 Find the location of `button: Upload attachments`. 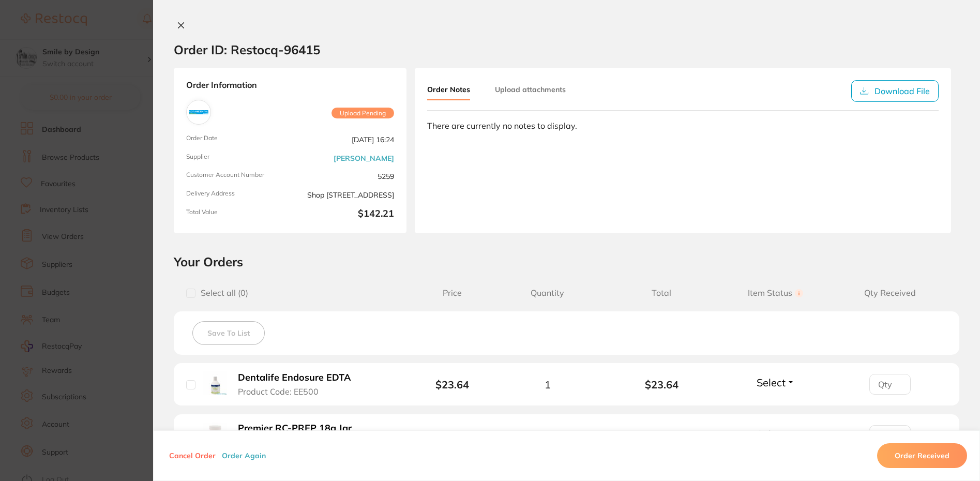

button: Upload attachments is located at coordinates (530, 89).